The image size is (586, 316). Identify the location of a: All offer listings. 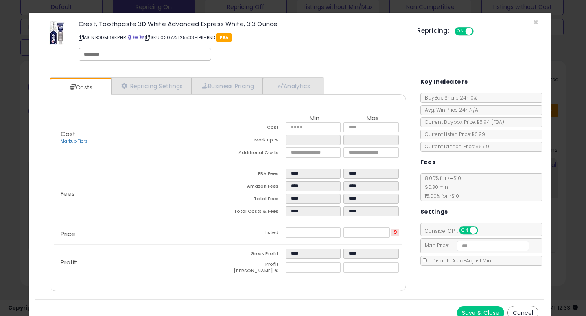
(135, 37).